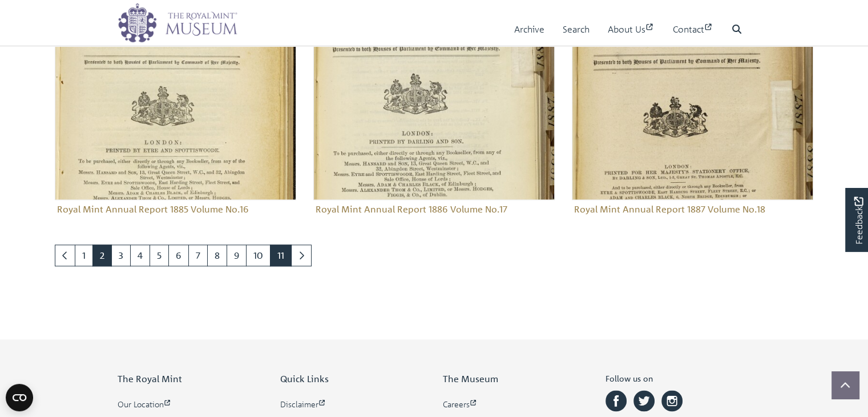  What do you see at coordinates (160, 255) in the screenshot?
I see `a: Goto page 5` at bounding box center [160, 255].